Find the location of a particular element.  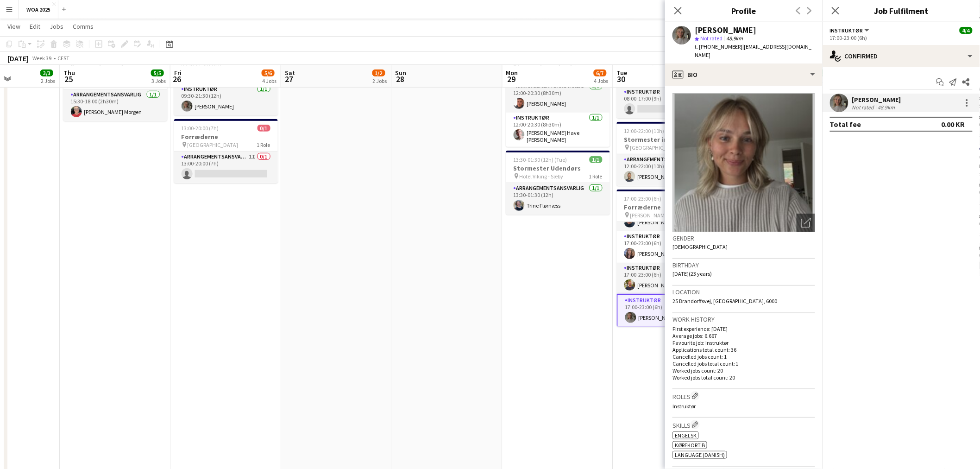

div: 3 Jobs is located at coordinates (159, 80).